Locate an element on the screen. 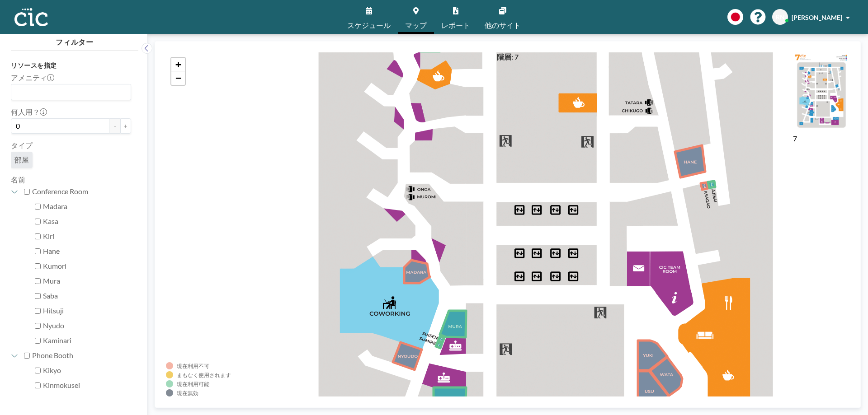  label: Kaminari is located at coordinates (86, 341).